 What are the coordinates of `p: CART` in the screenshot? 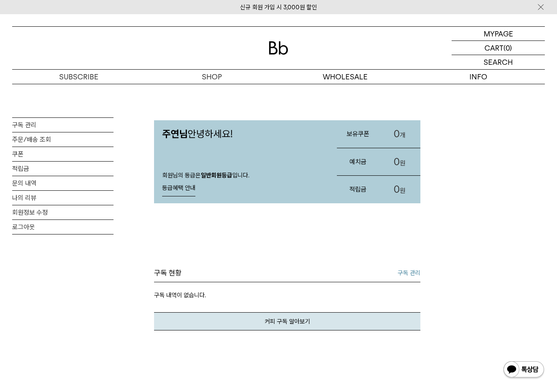 It's located at (494, 48).